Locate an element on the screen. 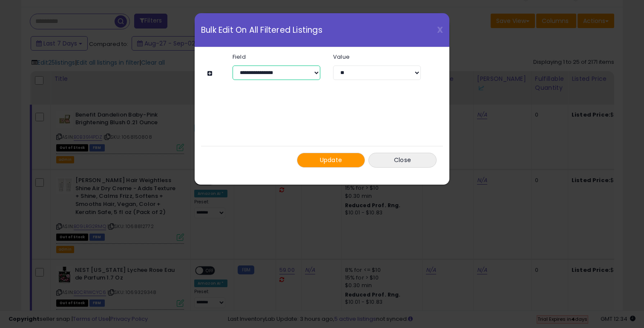 The height and width of the screenshot is (328, 644). button: Close is located at coordinates (402, 160).